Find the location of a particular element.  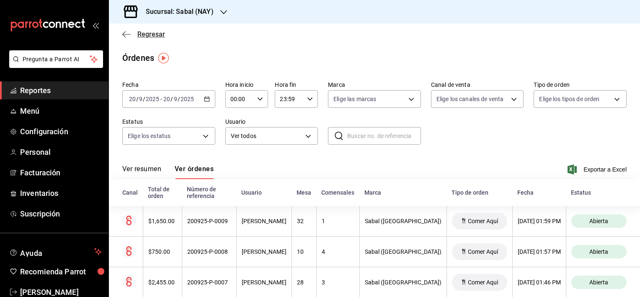

div: 1 is located at coordinates (338, 221).